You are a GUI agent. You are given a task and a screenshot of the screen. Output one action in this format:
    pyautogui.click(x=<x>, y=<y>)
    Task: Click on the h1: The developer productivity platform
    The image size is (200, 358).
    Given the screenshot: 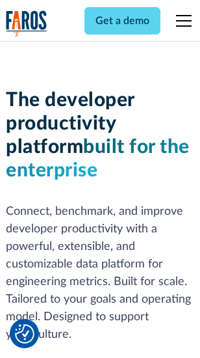 What is the action you would take?
    pyautogui.click(x=100, y=135)
    